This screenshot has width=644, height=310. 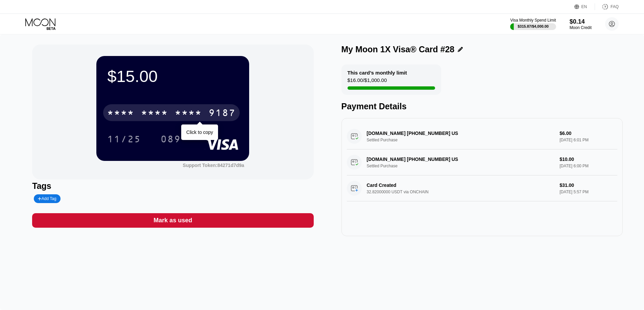 What do you see at coordinates (534, 27) in the screenshot?
I see `div: $315.87 / $4,000.00` at bounding box center [534, 27].